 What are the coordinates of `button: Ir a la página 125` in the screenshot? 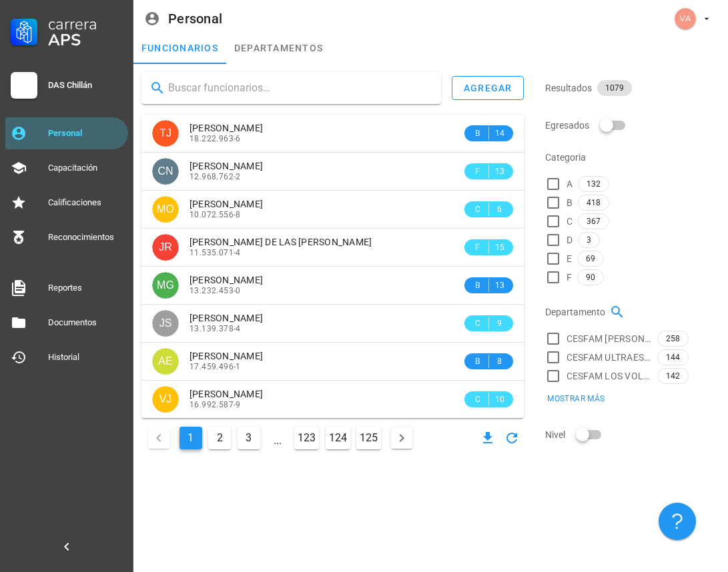 It's located at (368, 438).